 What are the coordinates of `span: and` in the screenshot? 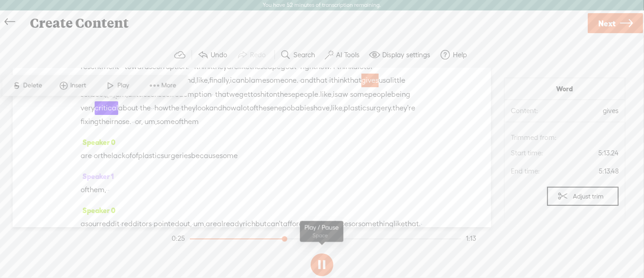 It's located at (215, 108).